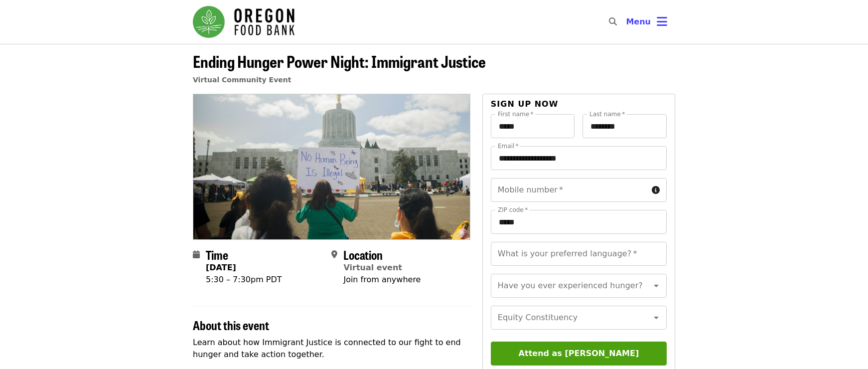  Describe the element at coordinates (244, 22) in the screenshot. I see `img: Oregon Food Bank - Home` at that location.